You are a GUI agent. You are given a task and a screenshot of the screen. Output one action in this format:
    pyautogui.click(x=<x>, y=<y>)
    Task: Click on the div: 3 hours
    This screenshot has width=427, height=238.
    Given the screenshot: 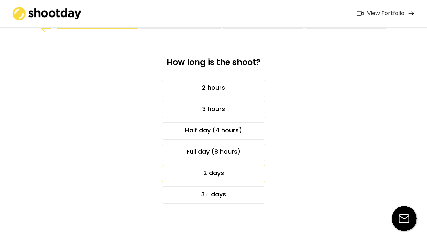 What is the action you would take?
    pyautogui.click(x=214, y=110)
    